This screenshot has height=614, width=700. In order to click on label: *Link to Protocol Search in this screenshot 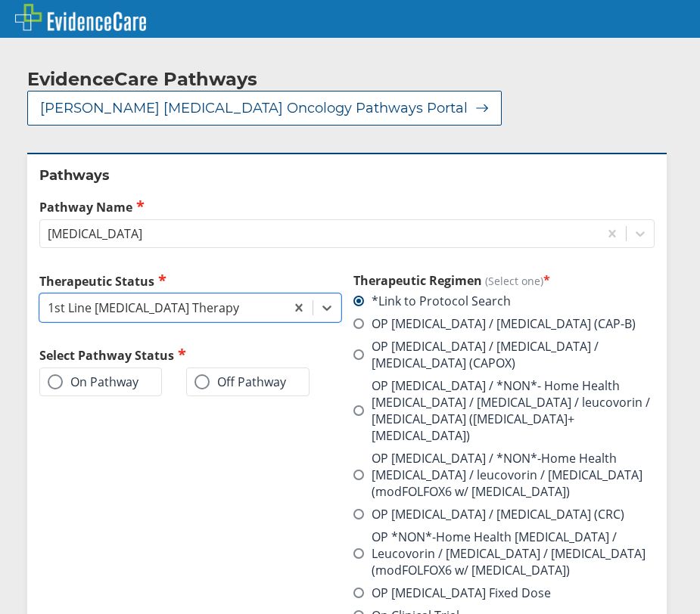, I will do `click(432, 301)`.